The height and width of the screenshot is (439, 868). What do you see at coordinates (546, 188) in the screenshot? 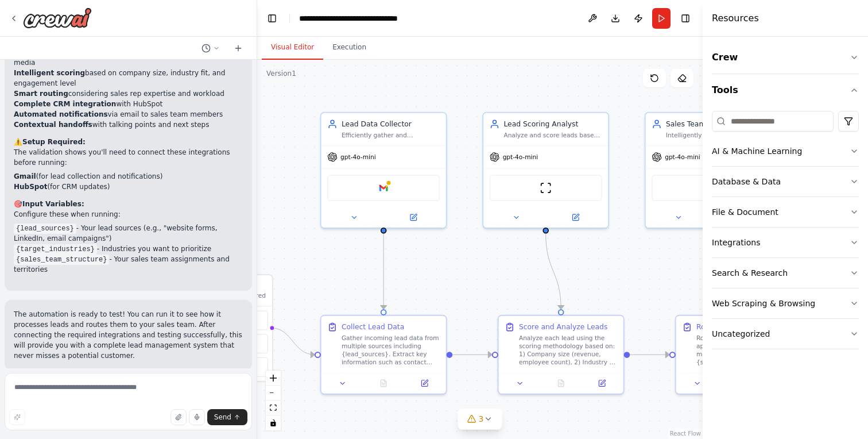
I see `img: ScrapeWebsiteTool` at bounding box center [546, 188].